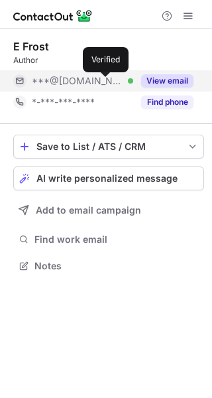 The width and height of the screenshot is (212, 398). Describe the element at coordinates (109, 179) in the screenshot. I see `button: AI write personalized message` at that location.